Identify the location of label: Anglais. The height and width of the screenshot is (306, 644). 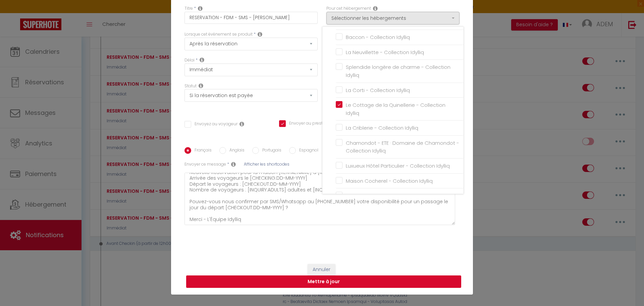
(235, 151).